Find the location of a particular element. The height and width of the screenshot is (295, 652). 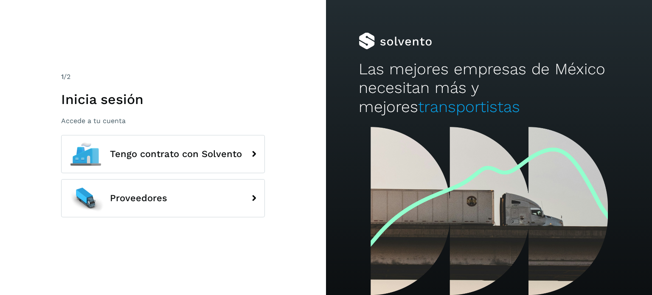

span: Proveedores is located at coordinates (138, 198).